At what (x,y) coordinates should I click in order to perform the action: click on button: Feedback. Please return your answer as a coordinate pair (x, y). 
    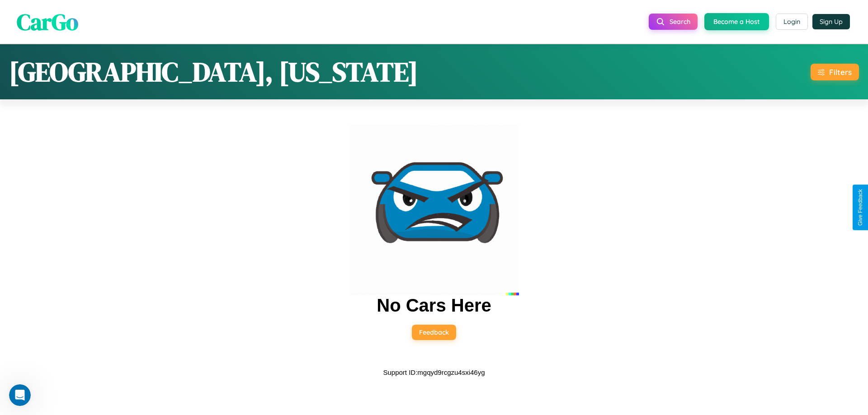
    Looking at the image, I should click on (434, 333).